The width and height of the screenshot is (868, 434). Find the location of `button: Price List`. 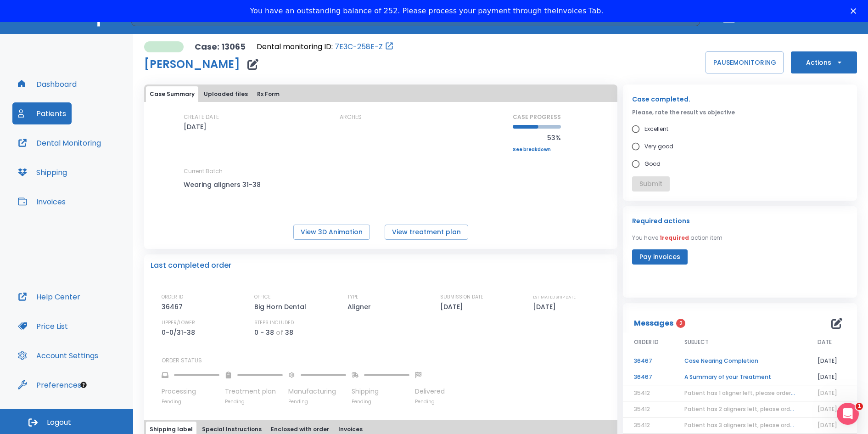

button: Price List is located at coordinates (42, 326).